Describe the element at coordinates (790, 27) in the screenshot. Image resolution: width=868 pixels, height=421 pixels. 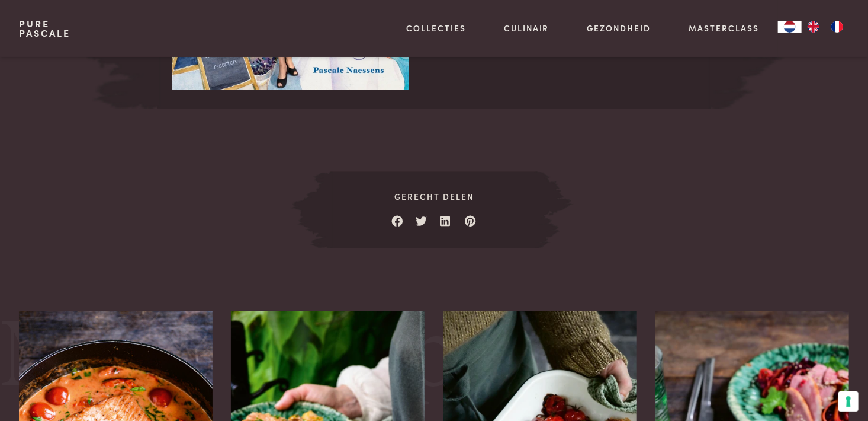
I see `div: Language` at that location.